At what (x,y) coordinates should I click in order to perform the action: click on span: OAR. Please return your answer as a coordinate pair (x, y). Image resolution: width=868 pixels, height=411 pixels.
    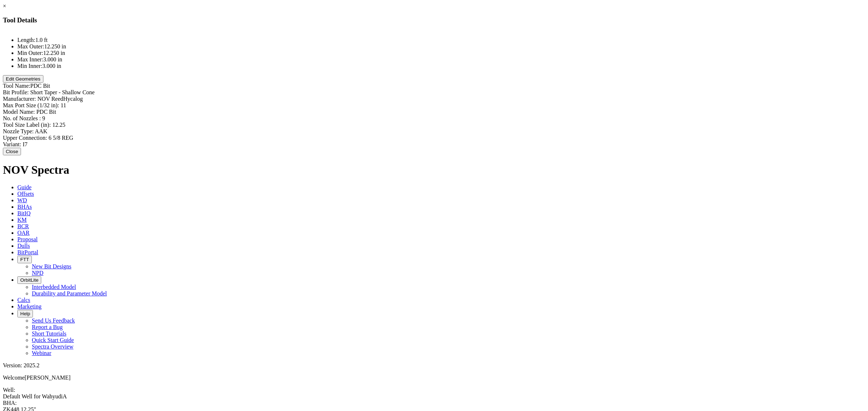
    Looking at the image, I should click on (24, 233).